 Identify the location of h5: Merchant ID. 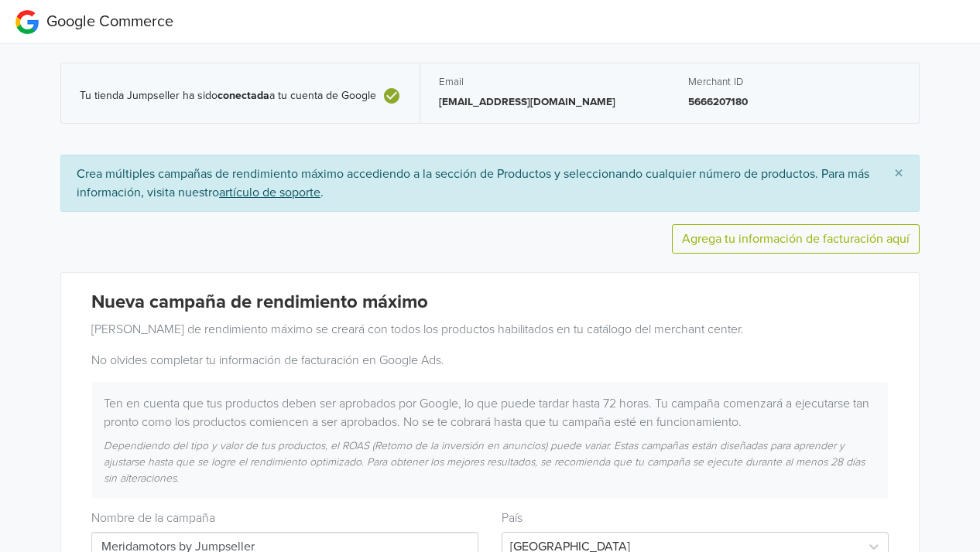
(794, 82).